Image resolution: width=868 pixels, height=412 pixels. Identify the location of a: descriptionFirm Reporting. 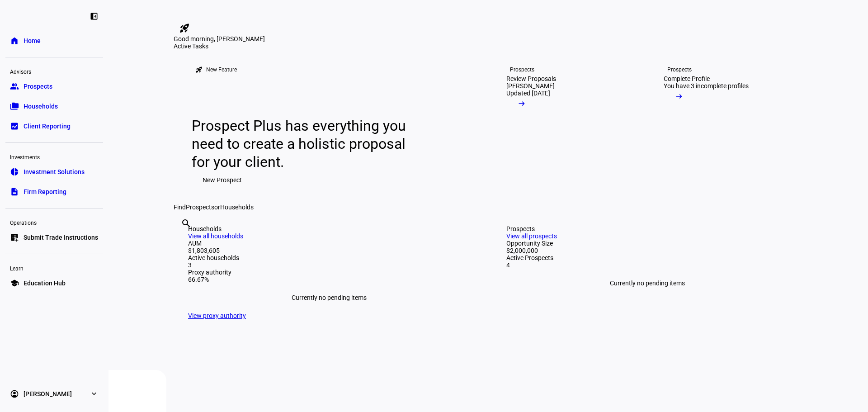
(54, 192).